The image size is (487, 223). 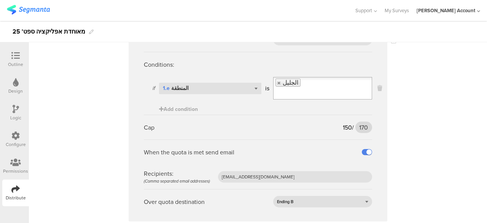 I want to click on div: Outline, so click(x=16, y=64).